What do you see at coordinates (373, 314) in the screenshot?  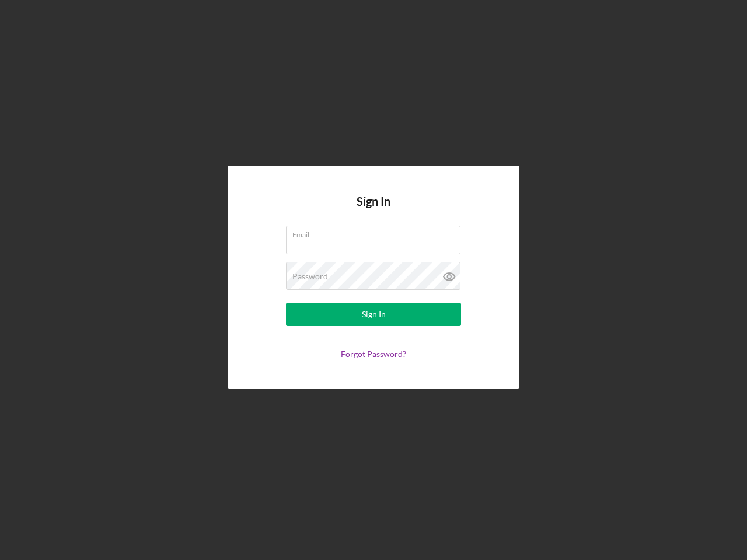 I see `button: Sign In` at bounding box center [373, 314].